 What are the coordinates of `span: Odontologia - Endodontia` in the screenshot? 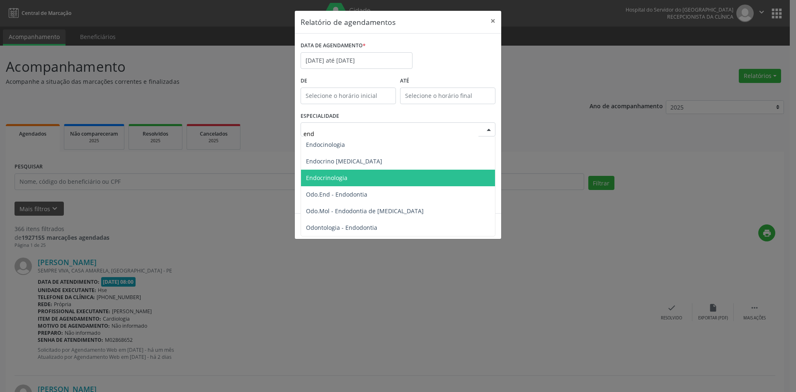 It's located at (342, 227).